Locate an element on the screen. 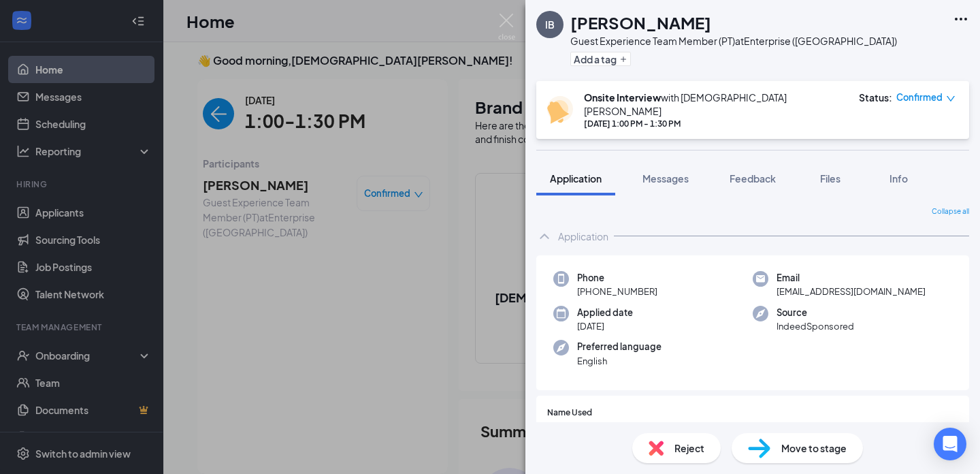  span: Reject is located at coordinates (689, 448).